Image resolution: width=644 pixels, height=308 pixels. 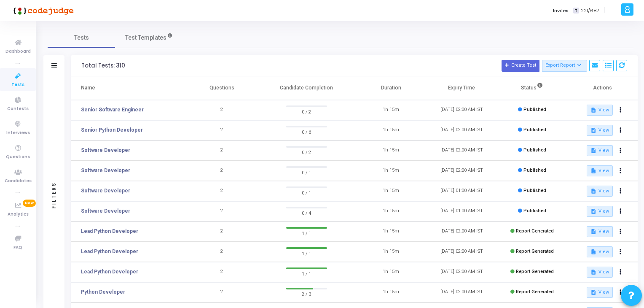 I want to click on div: Filters, so click(x=54, y=195).